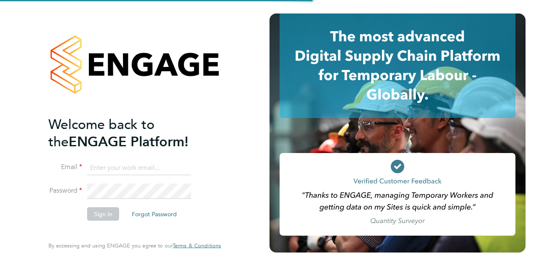  Describe the element at coordinates (65, 190) in the screenshot. I see `label: Password` at that location.